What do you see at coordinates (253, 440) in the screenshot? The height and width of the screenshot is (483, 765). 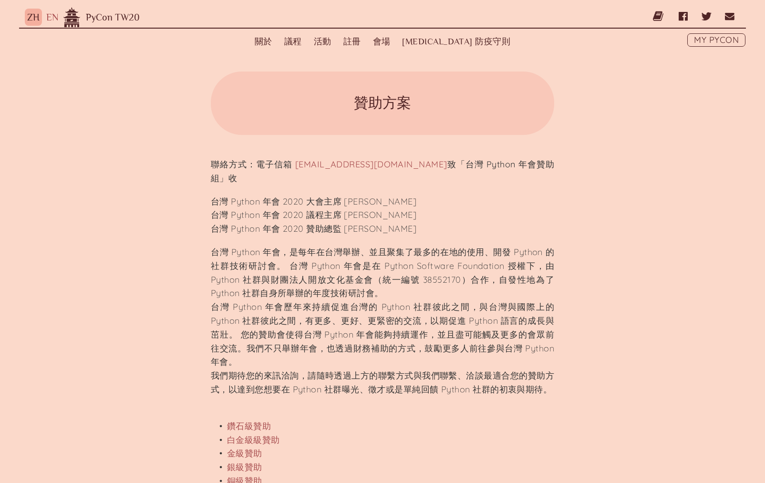 I see `a: 白金級級贊助` at bounding box center [253, 440].